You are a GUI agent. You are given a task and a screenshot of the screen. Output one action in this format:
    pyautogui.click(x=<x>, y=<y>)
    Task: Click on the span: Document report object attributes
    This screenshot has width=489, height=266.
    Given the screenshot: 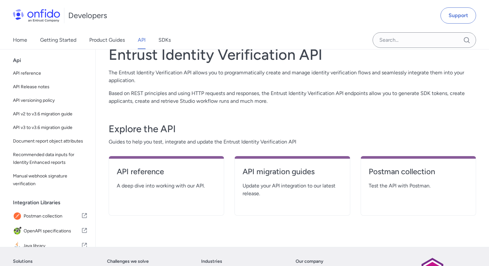 What is the action you would take?
    pyautogui.click(x=50, y=141)
    